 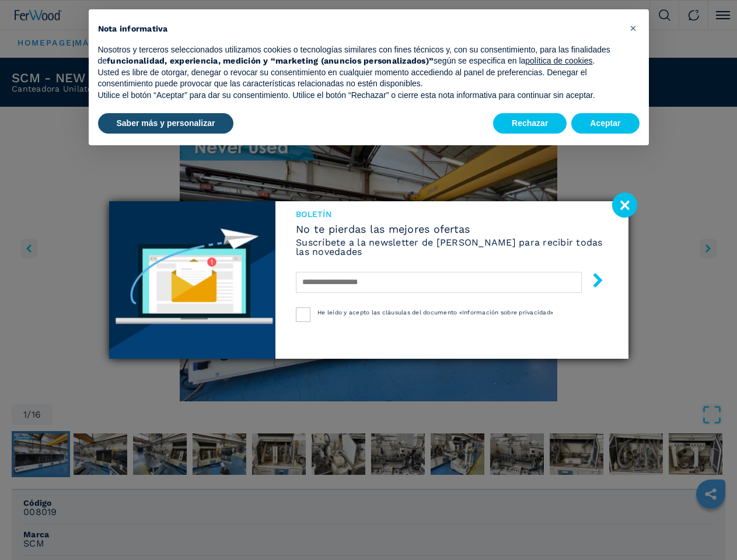 What do you see at coordinates (452, 229) in the screenshot?
I see `span: No te pierdas las mejores ofertas` at bounding box center [452, 229].